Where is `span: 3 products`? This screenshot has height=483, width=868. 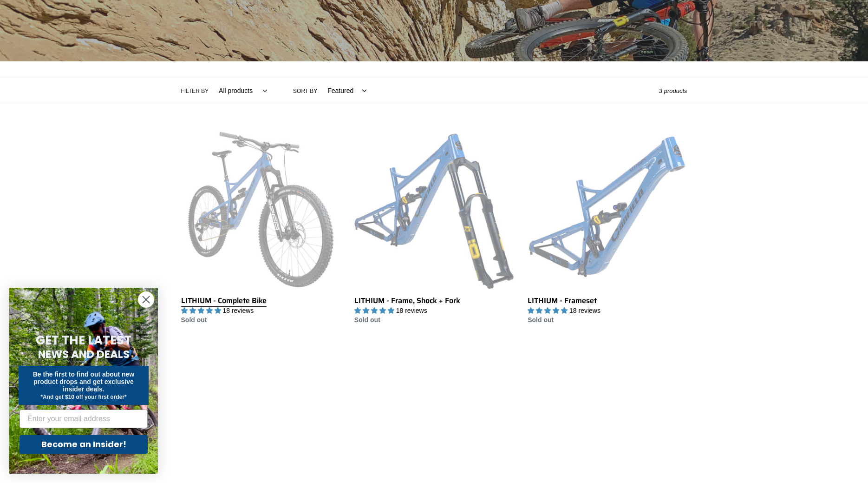 span: 3 products is located at coordinates (673, 90).